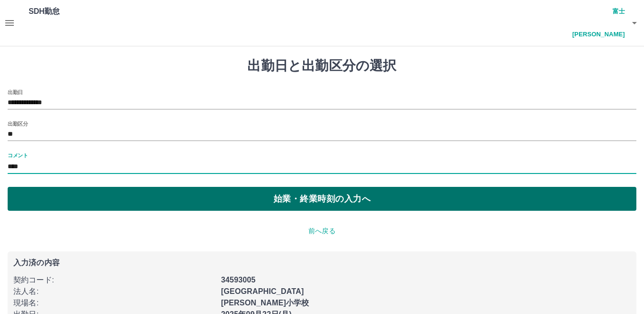  What do you see at coordinates (114, 280) in the screenshot?
I see `p: 契約コード :` at bounding box center [114, 280].